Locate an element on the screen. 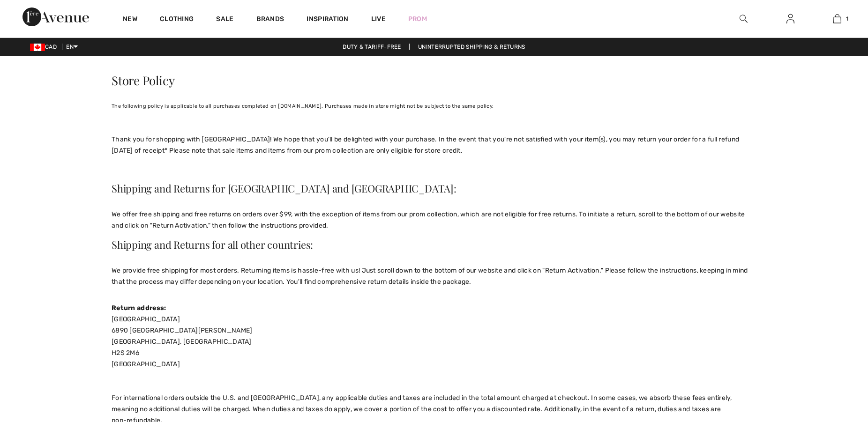  a: Clothing is located at coordinates (177, 20).